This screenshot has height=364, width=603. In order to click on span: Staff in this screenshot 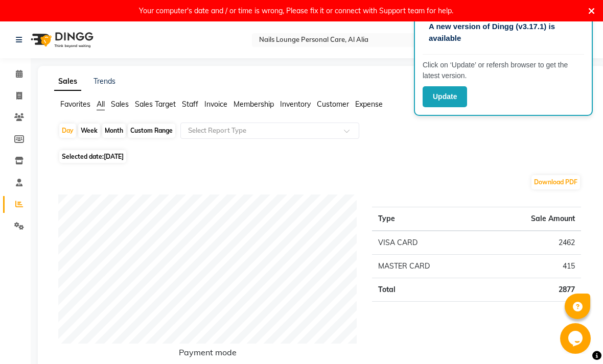, I will do `click(190, 104)`.